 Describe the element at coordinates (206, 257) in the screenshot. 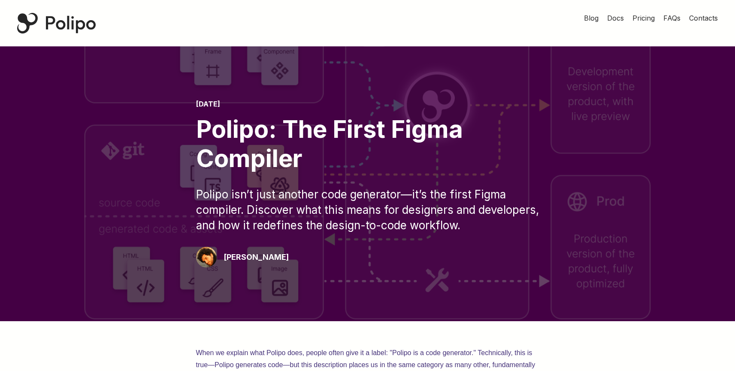

I see `img: Massimo Cairo` at that location.